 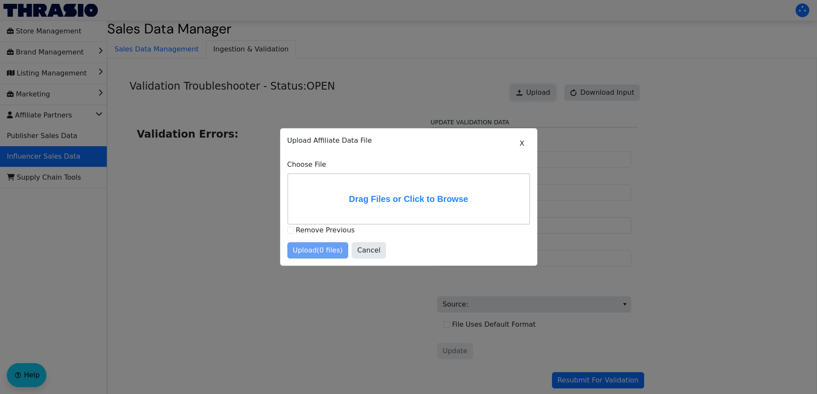 What do you see at coordinates (522, 144) in the screenshot?
I see `button: X` at bounding box center [522, 144].